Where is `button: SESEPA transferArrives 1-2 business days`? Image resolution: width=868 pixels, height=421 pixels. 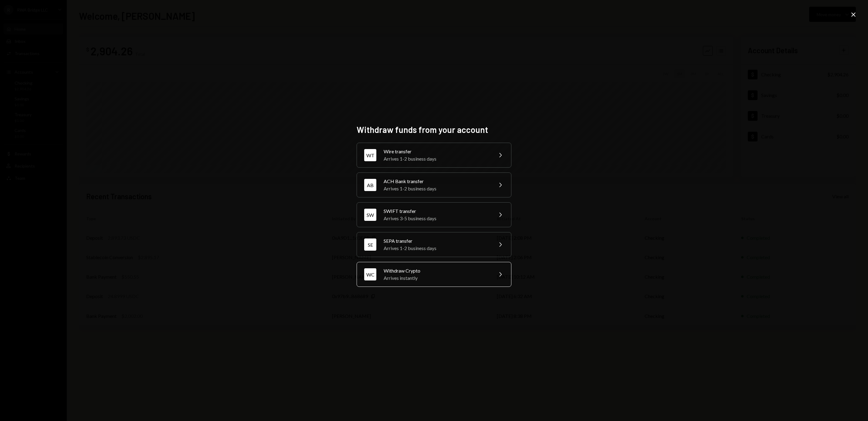
button: SESEPA transferArrives 1-2 business days is located at coordinates (434, 244).